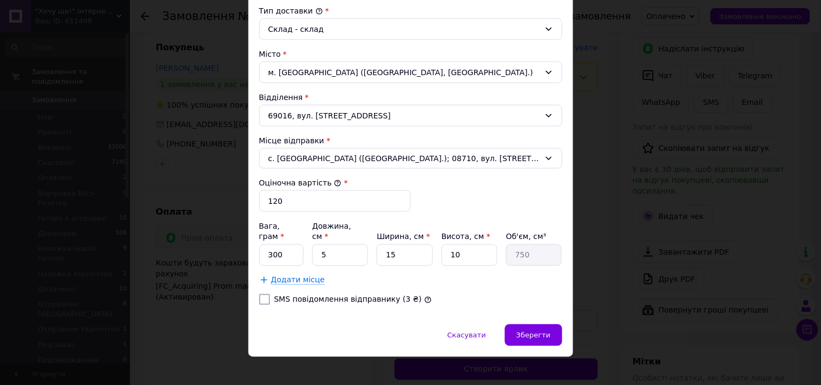 Image resolution: width=821 pixels, height=385 pixels. What do you see at coordinates (300, 183) in the screenshot?
I see `label: Оціночна вартість` at bounding box center [300, 183].